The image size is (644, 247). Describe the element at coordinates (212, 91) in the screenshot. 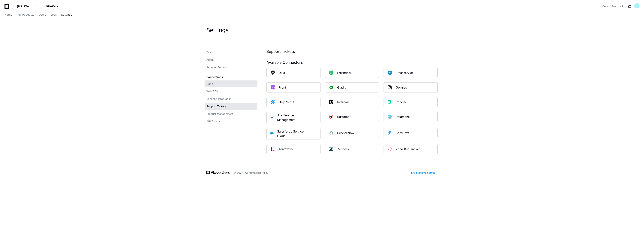

I see `span: Web SDK` at that location.